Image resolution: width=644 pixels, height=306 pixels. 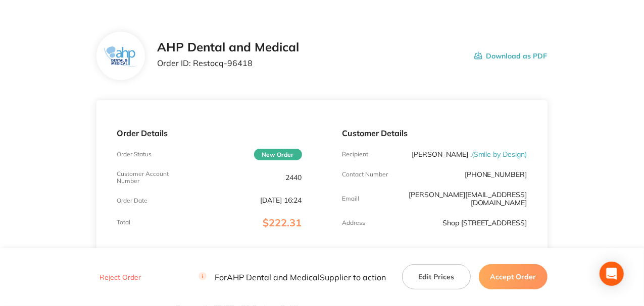 What do you see at coordinates (612, 274) in the screenshot?
I see `div: Open Intercom Messenger` at bounding box center [612, 274].